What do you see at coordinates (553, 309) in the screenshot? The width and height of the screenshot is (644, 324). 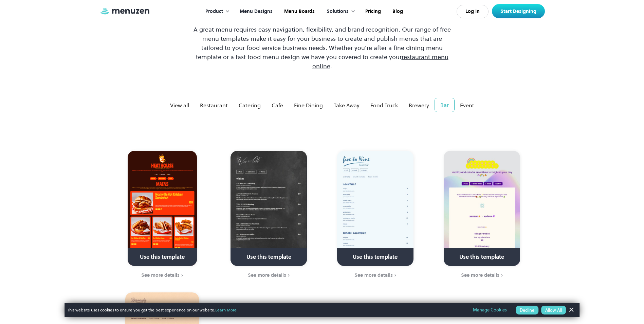 I see `button: Allow All` at bounding box center [553, 309].